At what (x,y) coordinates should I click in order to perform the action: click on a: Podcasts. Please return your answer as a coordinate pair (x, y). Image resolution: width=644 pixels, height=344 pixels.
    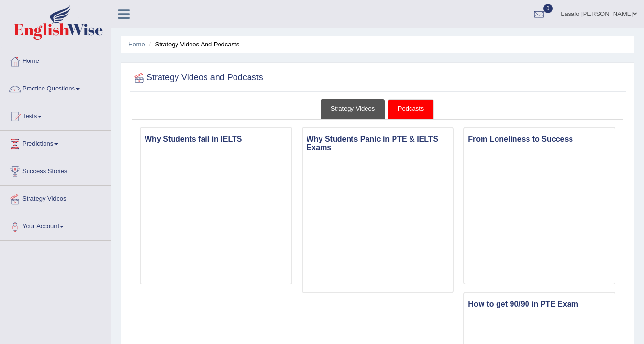
    Looking at the image, I should click on (411, 109).